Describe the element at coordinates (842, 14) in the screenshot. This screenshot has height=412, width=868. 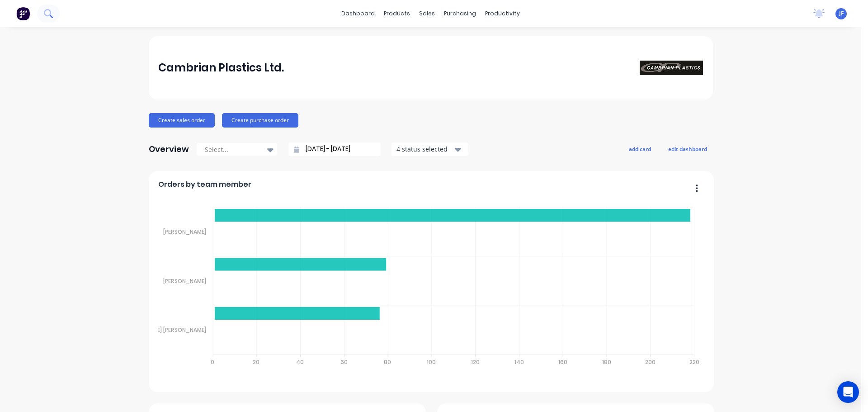
I see `span: JF` at that location.